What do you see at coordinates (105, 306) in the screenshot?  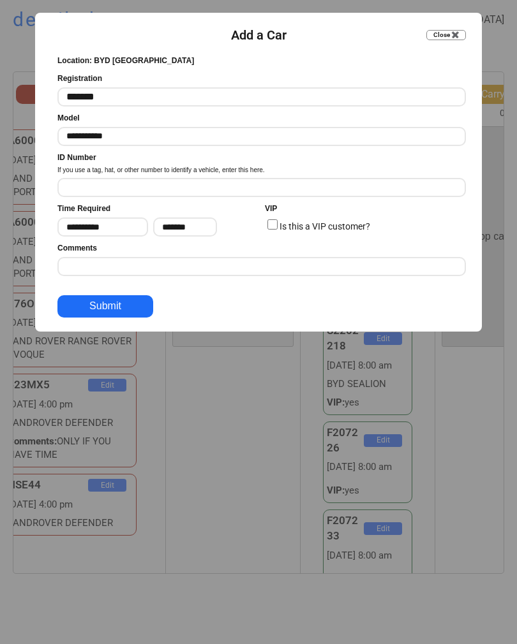 I see `button: Submit` at bounding box center [105, 306].